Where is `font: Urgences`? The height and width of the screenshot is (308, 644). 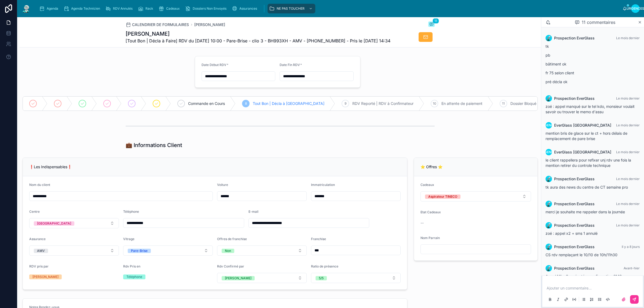 font: Urgences is located at coordinates (548, 125).